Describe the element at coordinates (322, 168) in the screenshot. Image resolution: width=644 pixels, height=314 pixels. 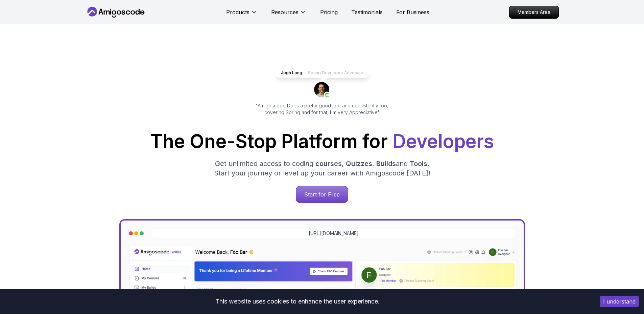
I see `p: Get unlimited access to coding , , and . Start your journey or level up your career with Amigosco...` at that location.